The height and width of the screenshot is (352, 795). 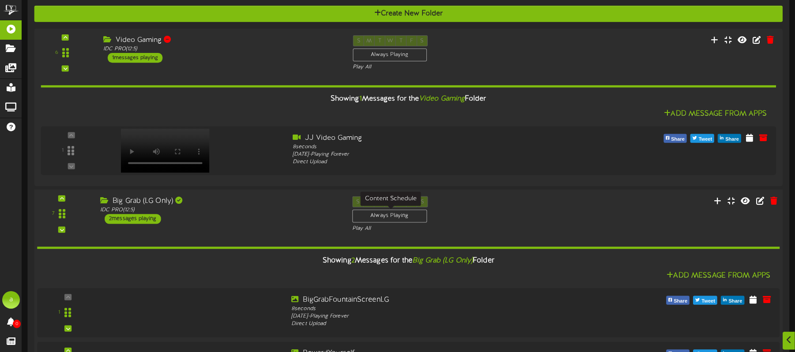 I want to click on div: 6, so click(x=56, y=53).